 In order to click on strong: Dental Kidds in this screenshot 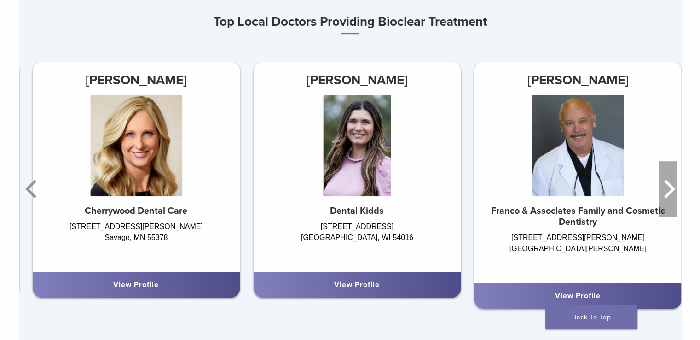, I will do `click(357, 211)`.